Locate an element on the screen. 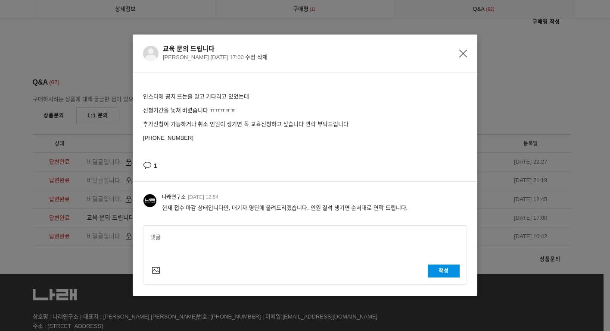 The height and width of the screenshot is (331, 610). p: 신청기간을 놓쳐 버렸습니다 ㅠㅠㅠㅠㅠ is located at coordinates (305, 110).